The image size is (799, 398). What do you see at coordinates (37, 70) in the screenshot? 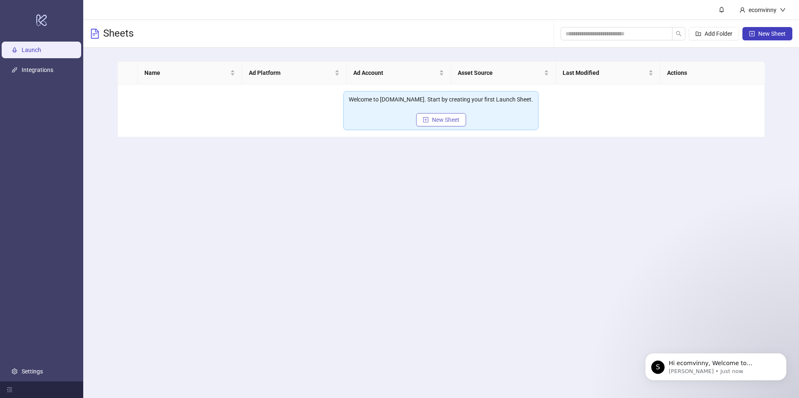
I see `a: Integrations` at bounding box center [37, 70].